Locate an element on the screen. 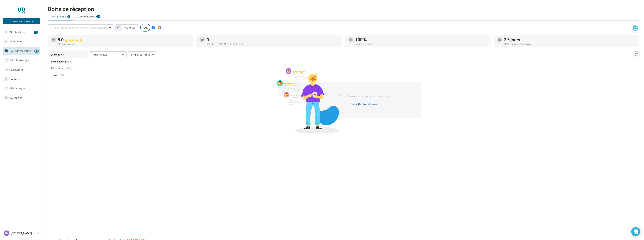 The image size is (644, 240). a: Calendrier is located at coordinates (21, 98).